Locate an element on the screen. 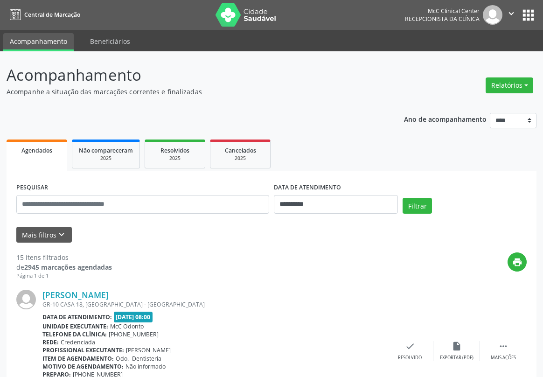  label: PESQUISAR is located at coordinates (32, 188).